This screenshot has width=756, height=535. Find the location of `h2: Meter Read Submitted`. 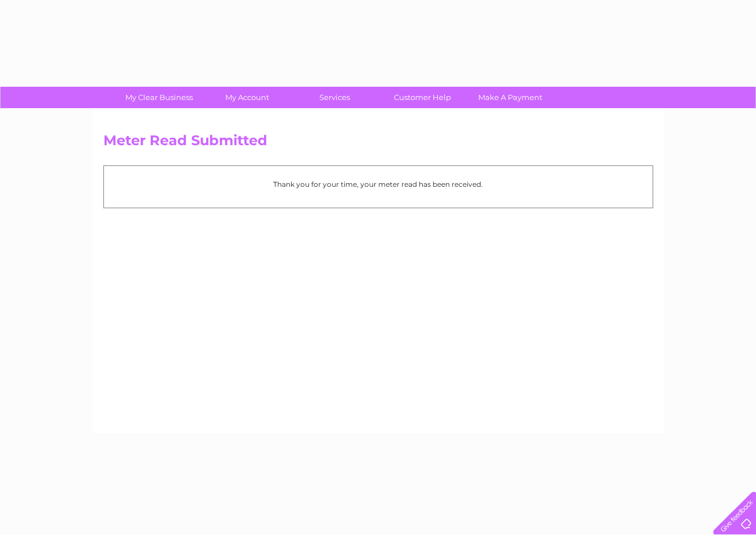

h2: Meter Read Submitted is located at coordinates (379, 144).